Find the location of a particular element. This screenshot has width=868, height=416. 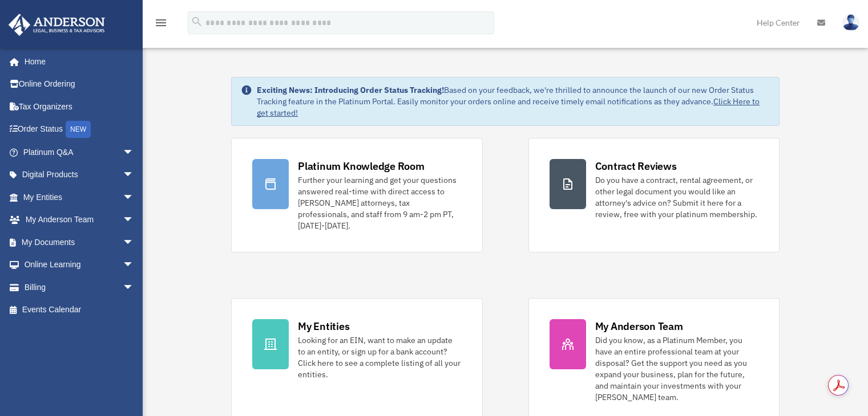

div: Based on your feedback, we're thrilled to announce the launch of our new Order Status Tracking fe... is located at coordinates (513, 101).